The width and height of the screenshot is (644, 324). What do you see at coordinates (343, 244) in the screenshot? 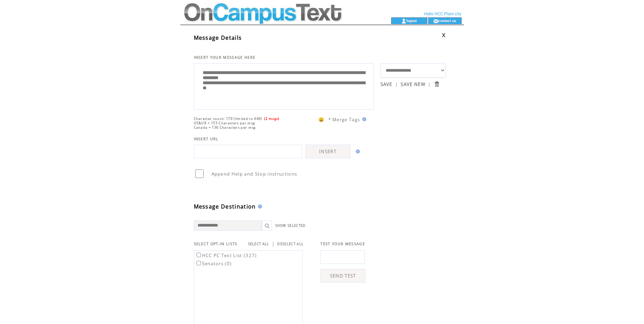
I see `span: TEST YOUR MESSAGE` at bounding box center [343, 244].